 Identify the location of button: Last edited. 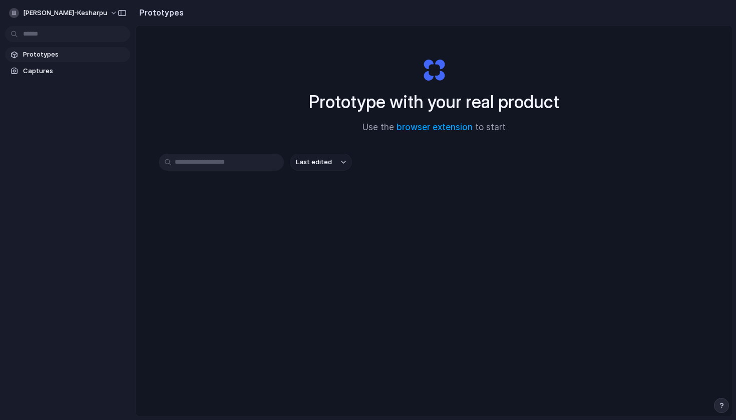
(321, 162).